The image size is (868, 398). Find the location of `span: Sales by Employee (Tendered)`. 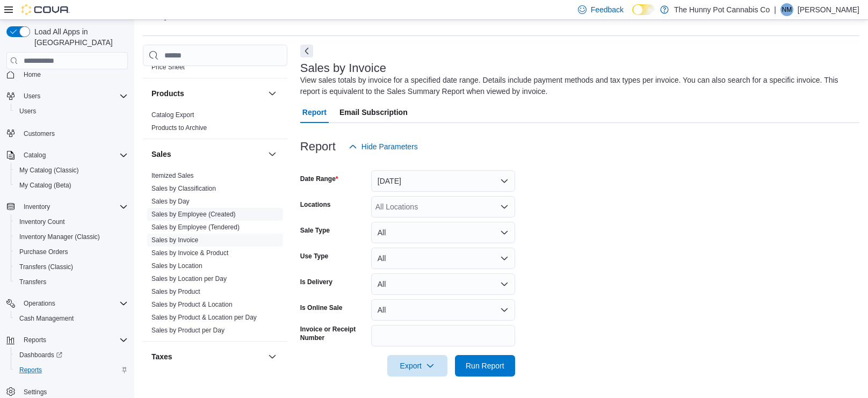

span: Sales by Employee (Tendered) is located at coordinates (196, 227).